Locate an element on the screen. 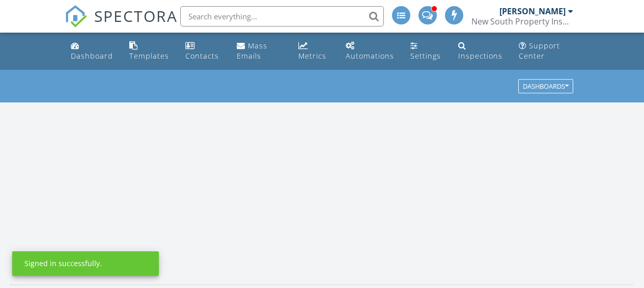 This screenshot has height=288, width=644. input: Search everything... is located at coordinates (282, 16).